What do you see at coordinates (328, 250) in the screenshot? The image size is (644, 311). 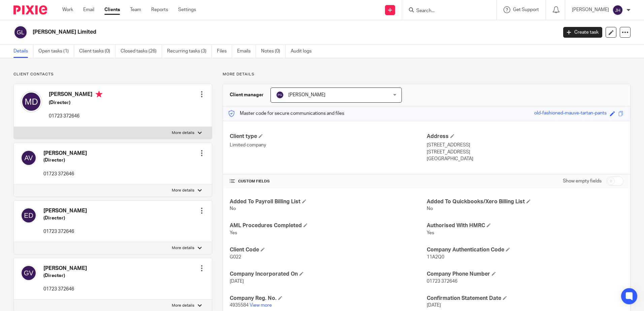 I see `h4: Client Code` at bounding box center [328, 250].